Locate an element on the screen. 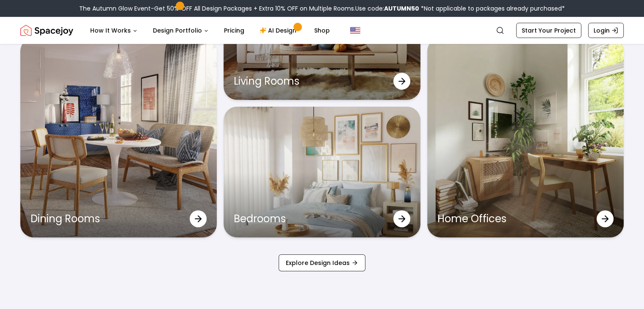  p: Bedrooms is located at coordinates (260, 219).